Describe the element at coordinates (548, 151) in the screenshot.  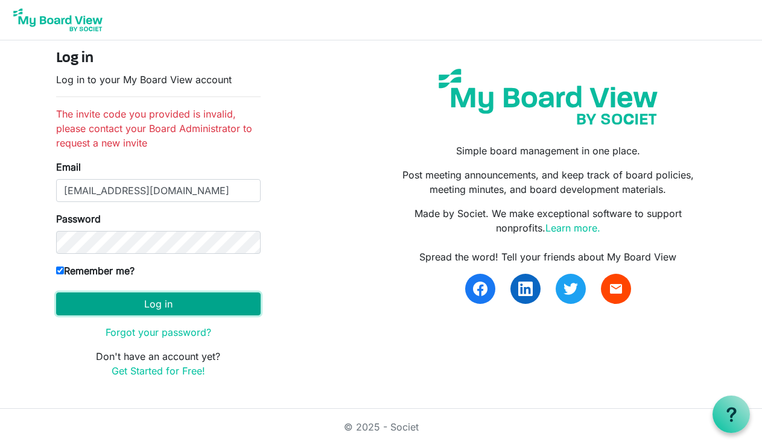
I see `p: Simple board management in one place.` at that location.